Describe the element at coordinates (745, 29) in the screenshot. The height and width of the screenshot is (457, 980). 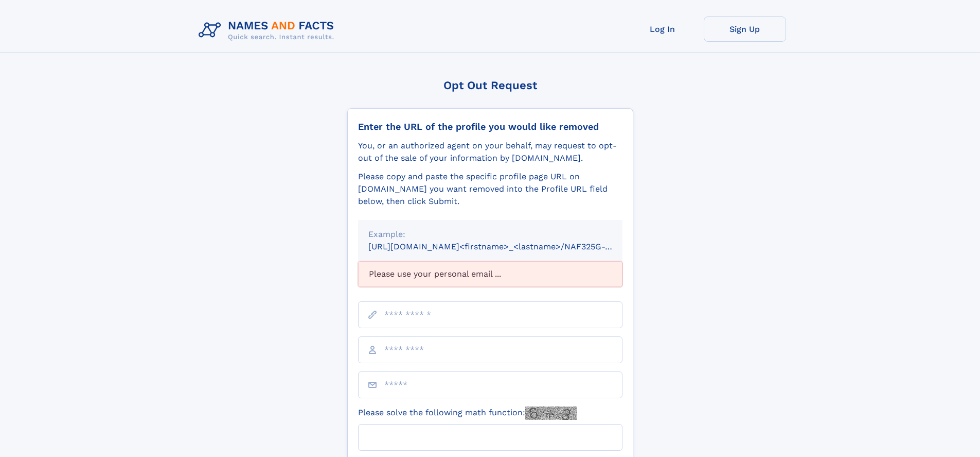
I see `a: Sign Up` at that location.